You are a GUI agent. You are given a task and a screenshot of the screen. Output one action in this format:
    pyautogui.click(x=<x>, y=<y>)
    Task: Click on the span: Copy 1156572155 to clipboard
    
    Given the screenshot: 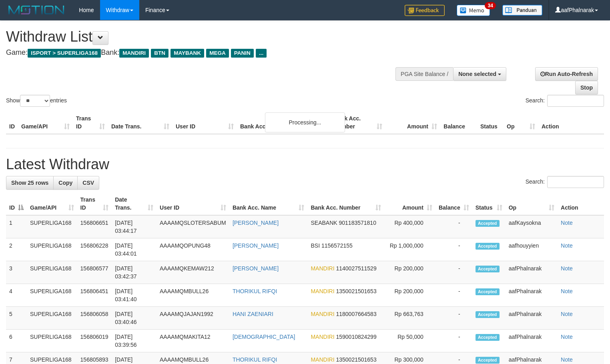 What is the action you would take?
    pyautogui.click(x=337, y=245)
    